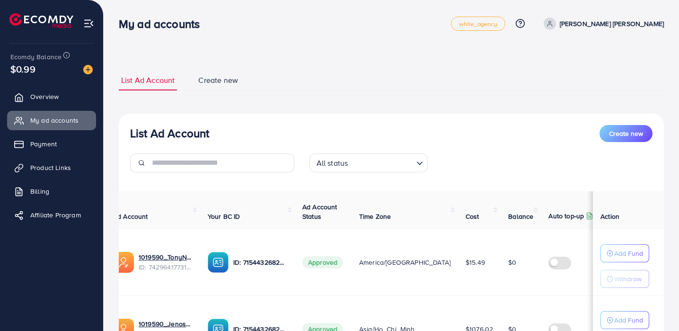 The image size is (679, 331). Describe the element at coordinates (88, 70) in the screenshot. I see `img: image` at that location.